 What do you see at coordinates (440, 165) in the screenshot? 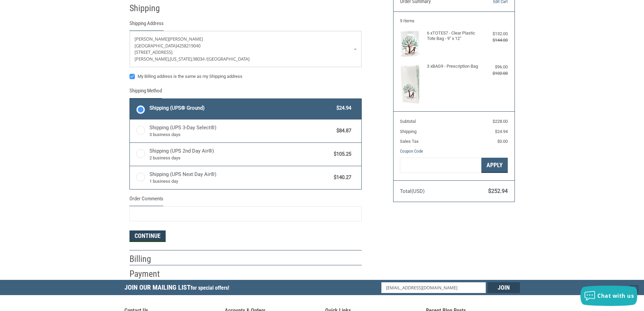
I see `input: Gift Certificate or Coupon Code` at bounding box center [440, 165].